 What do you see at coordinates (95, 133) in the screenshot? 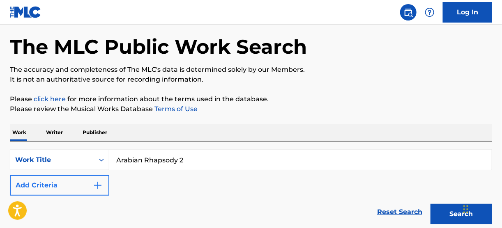
I see `p: Publisher` at bounding box center [95, 133].